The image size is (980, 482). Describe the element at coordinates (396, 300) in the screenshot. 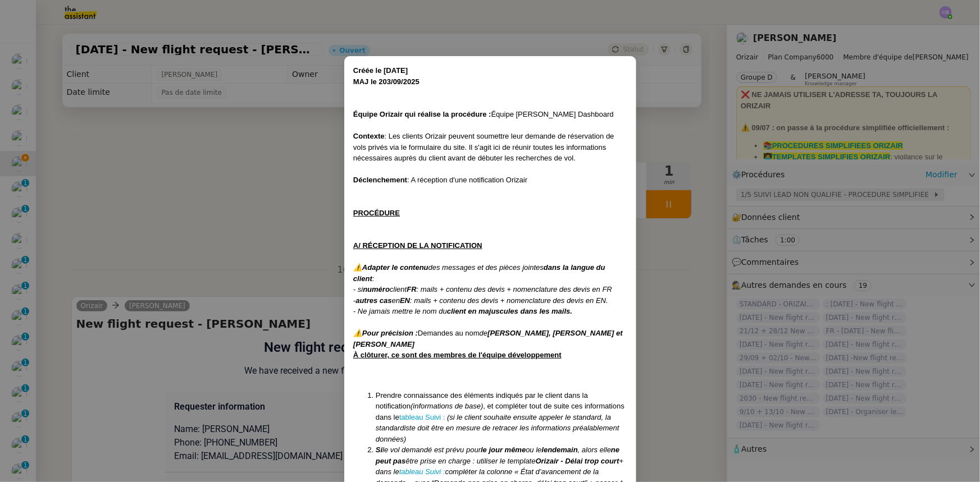

I see `em: en` at that location.